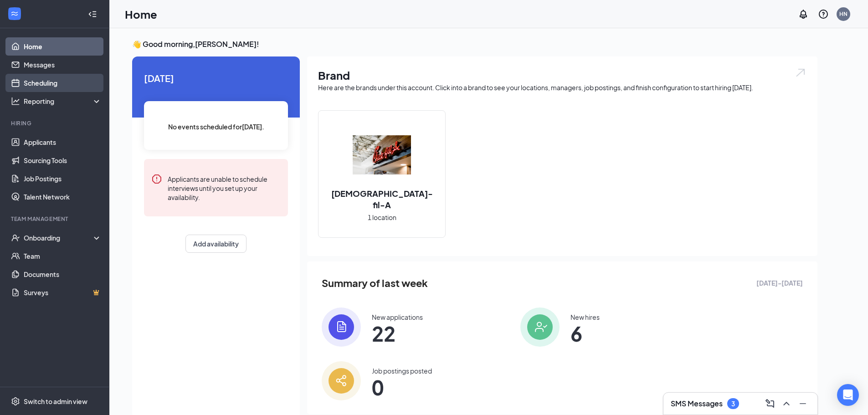 The width and height of the screenshot is (868, 415). I want to click on span: 6, so click(585, 333).